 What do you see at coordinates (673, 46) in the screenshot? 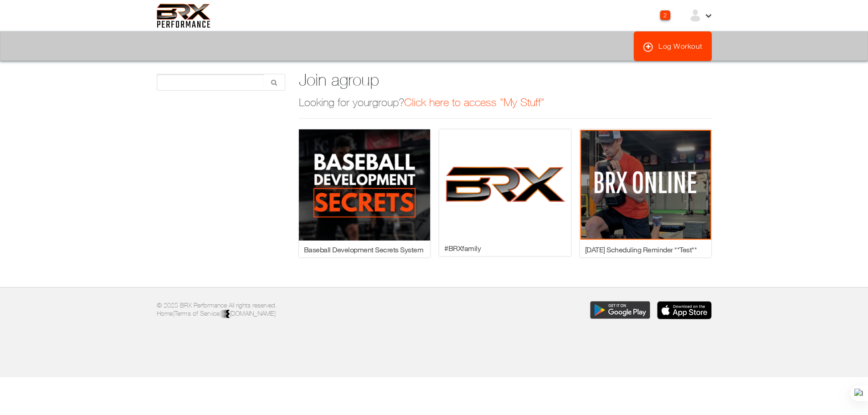
I see `a: Log Workout` at bounding box center [673, 46].